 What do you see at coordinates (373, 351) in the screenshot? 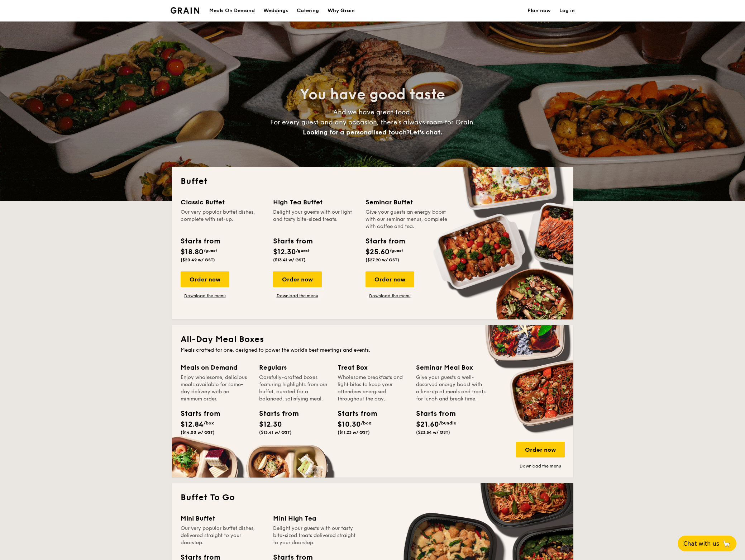
I see `div: Meals crafted for one, designed to power the world's best meetings and events.` at bounding box center [373, 351].